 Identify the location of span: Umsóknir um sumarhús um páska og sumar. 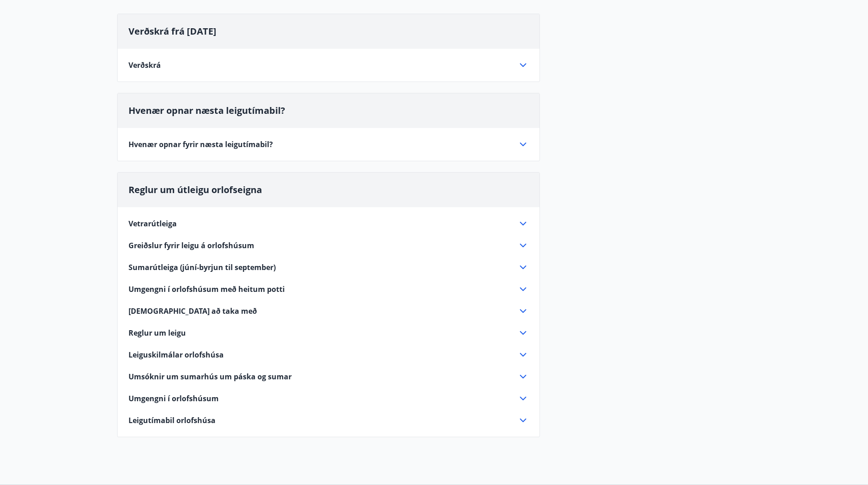
(210, 377).